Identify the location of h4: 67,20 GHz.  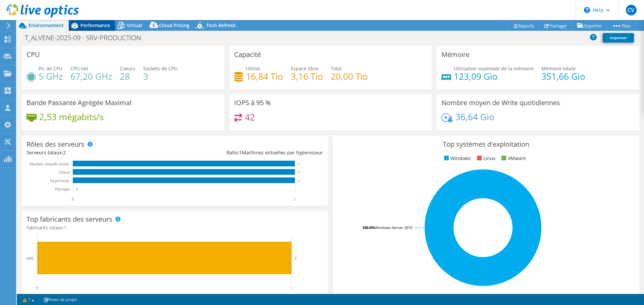
(91, 76).